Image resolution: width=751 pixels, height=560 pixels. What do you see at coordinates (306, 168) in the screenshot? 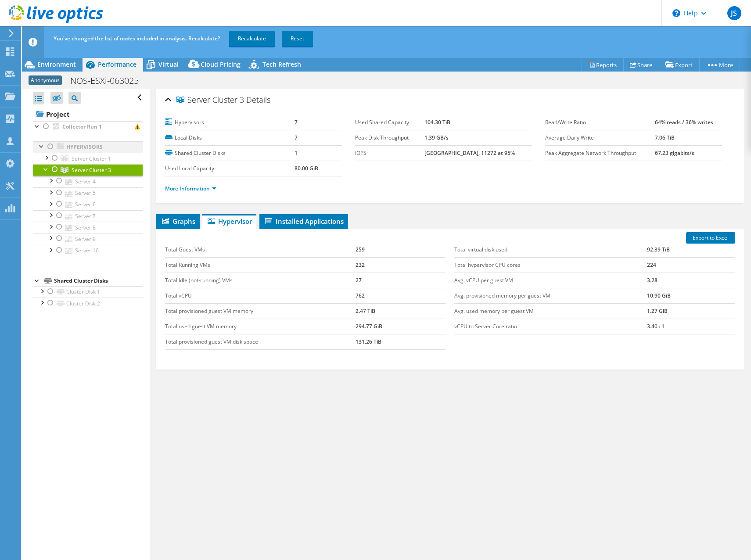
I see `b: 80.00 GiB` at bounding box center [306, 168].